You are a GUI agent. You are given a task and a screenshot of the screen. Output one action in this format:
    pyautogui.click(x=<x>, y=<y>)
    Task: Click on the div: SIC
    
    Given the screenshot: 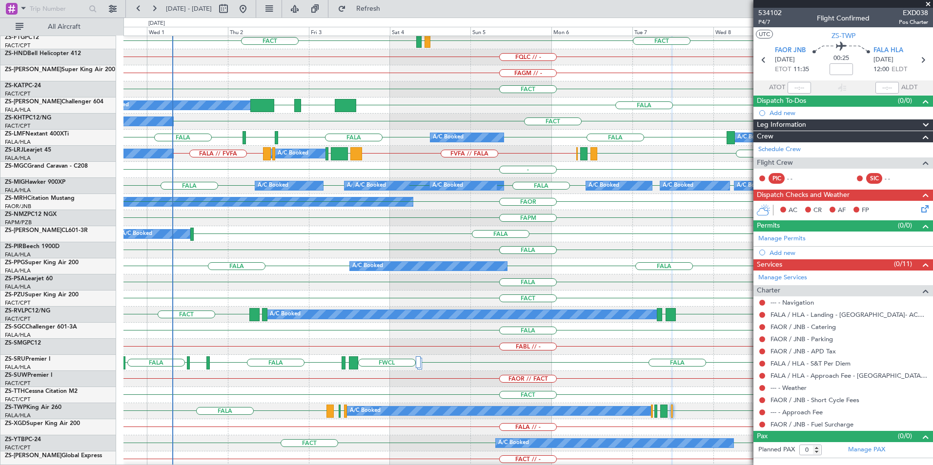 What is the action you would take?
    pyautogui.click(x=874, y=179)
    